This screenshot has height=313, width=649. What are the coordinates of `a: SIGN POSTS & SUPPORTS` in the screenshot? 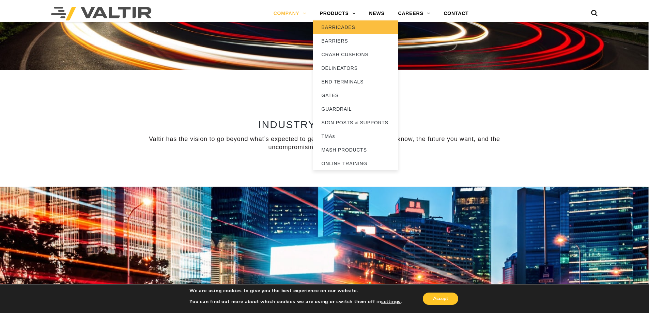 It's located at (355, 123).